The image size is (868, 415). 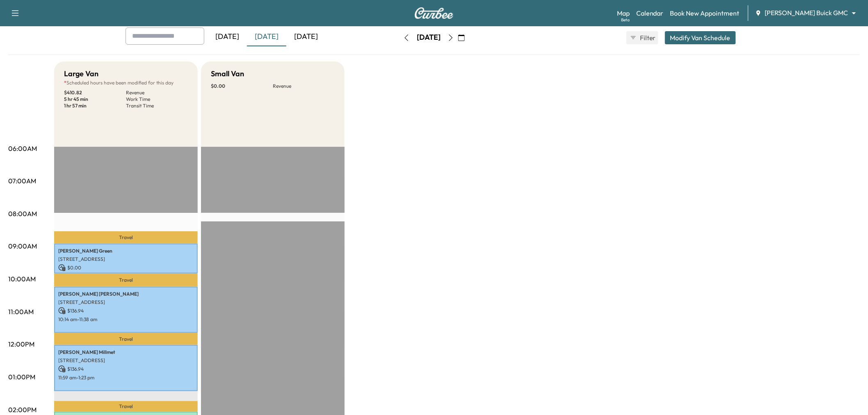 I want to click on div: Beta, so click(x=625, y=19).